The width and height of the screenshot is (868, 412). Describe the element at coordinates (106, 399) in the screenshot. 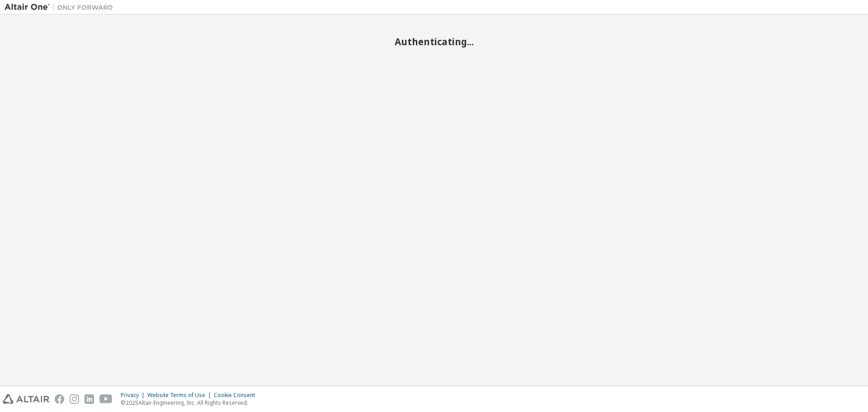

I see `img: youtube.svg` at that location.